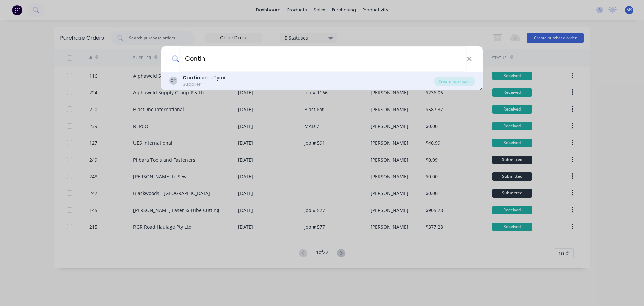  What do you see at coordinates (205, 78) in the screenshot?
I see `div: ental Tyres` at bounding box center [205, 78].